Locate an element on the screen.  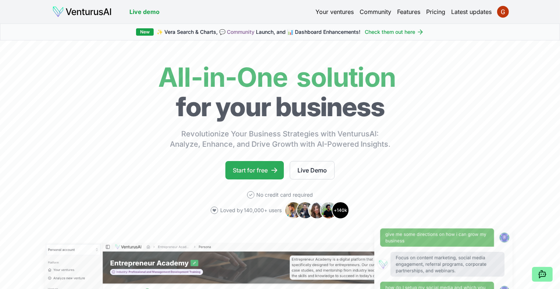
div: New is located at coordinates (145, 32).